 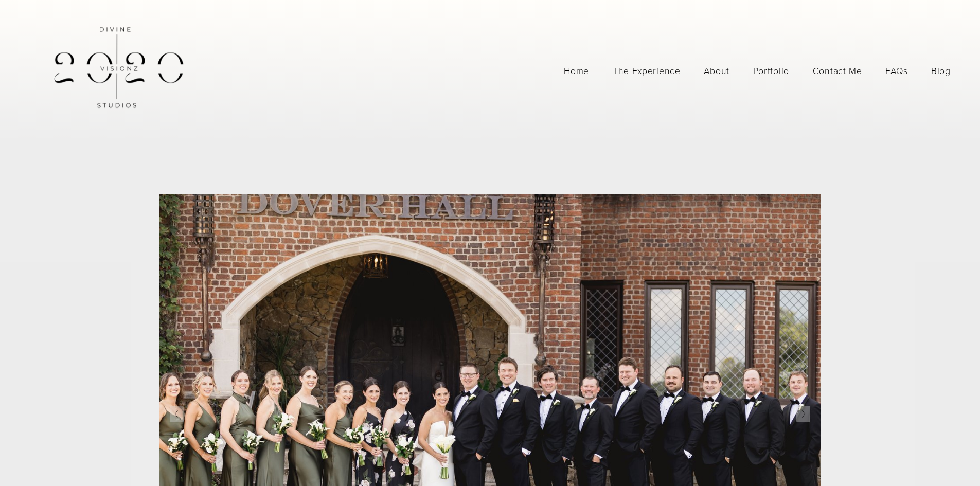 I want to click on a: The Experience, so click(x=647, y=70).